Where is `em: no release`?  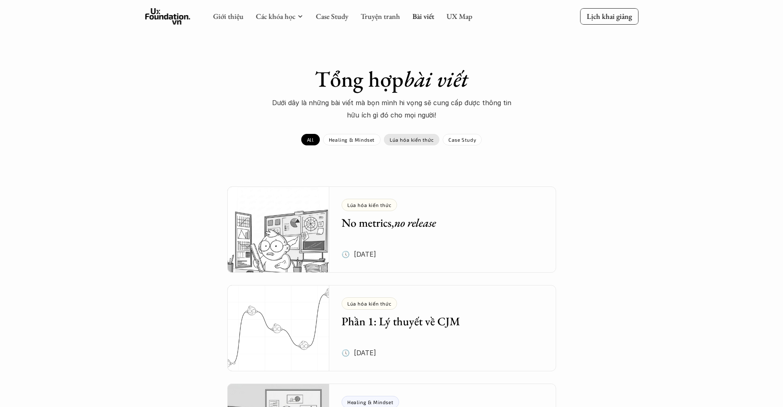 em: no release is located at coordinates (415, 223).